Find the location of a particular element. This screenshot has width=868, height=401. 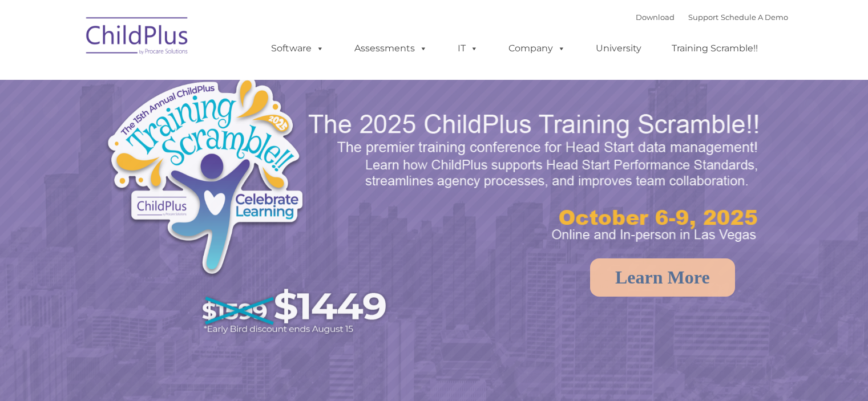

a: Company is located at coordinates (537, 48).